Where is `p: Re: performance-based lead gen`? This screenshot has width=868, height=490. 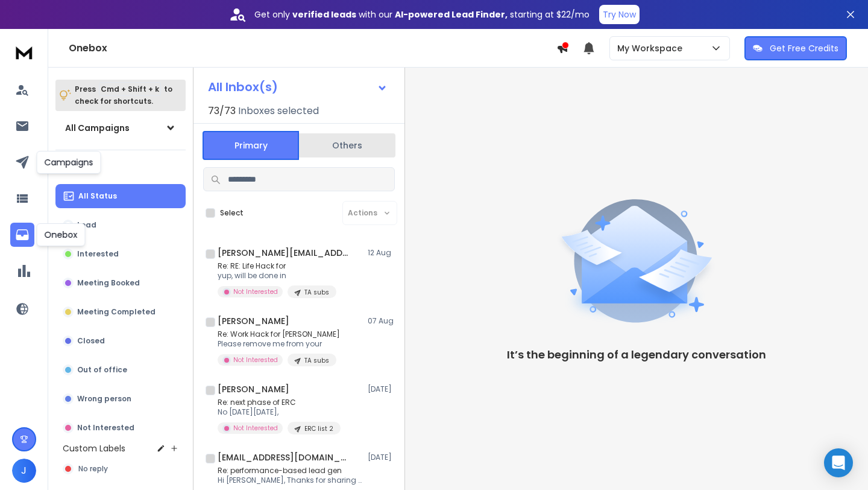
p: Re: performance-based lead gen is located at coordinates (290, 470).